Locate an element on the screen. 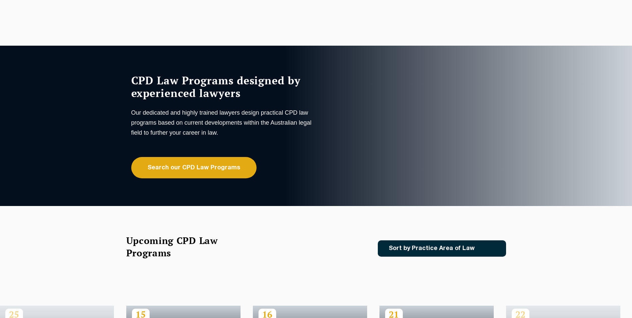 This screenshot has width=632, height=318. h1: CPD Law Programs designed by experienced lawyers is located at coordinates (223, 87).